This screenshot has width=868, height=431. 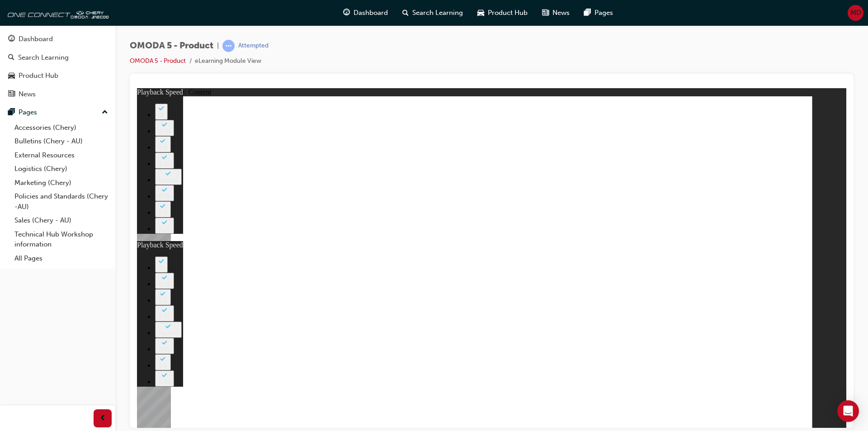 I want to click on div: Open Intercom Messenger, so click(x=848, y=411).